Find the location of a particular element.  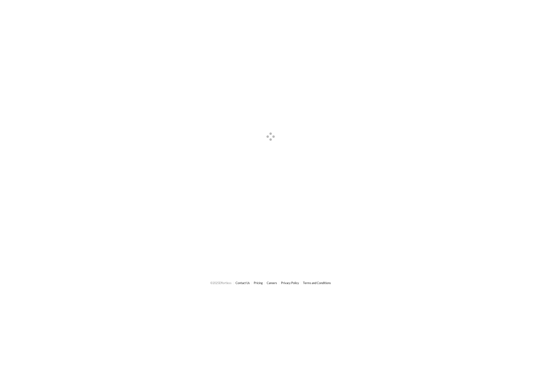

a: Pricing is located at coordinates (258, 283).